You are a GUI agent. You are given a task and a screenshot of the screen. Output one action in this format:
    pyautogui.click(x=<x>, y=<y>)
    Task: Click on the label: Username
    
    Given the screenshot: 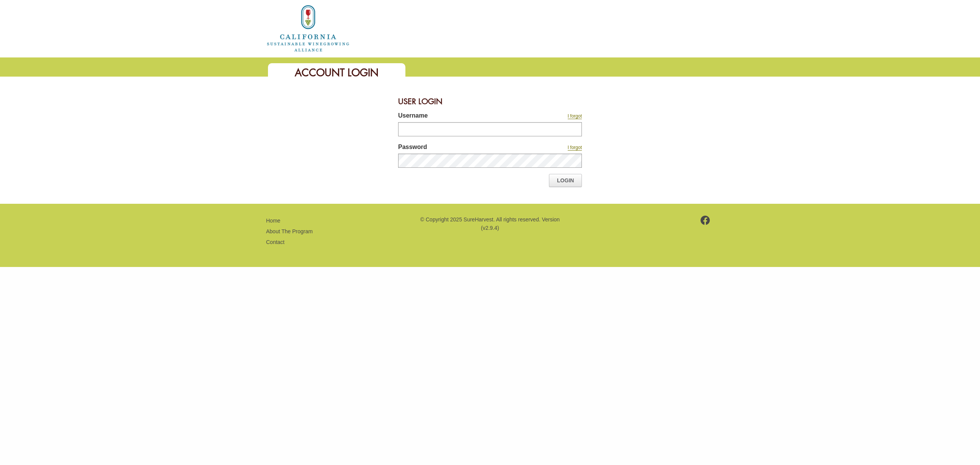 What is the action you would take?
    pyautogui.click(x=458, y=116)
    